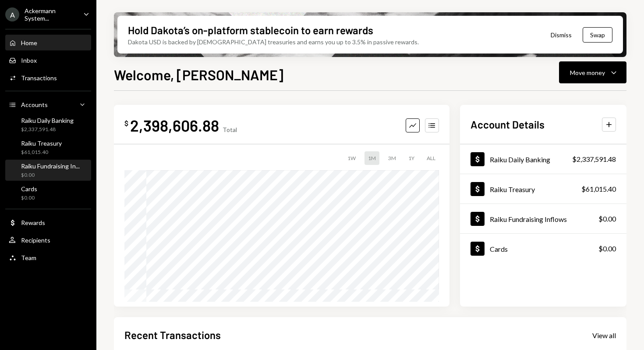 The image size is (644, 350). I want to click on h2: Account Details, so click(507, 124).